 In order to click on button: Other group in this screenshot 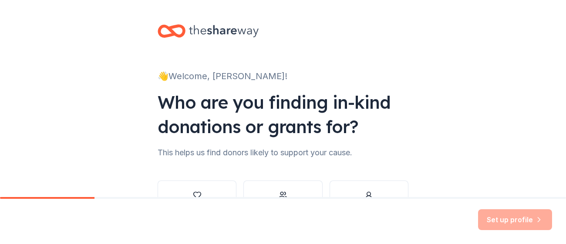, I will do `click(283, 202)`.